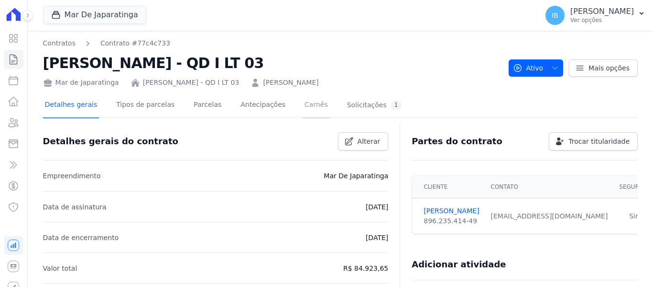 The width and height of the screenshot is (653, 287). What do you see at coordinates (316, 105) in the screenshot?
I see `a: Carnês` at bounding box center [316, 105].